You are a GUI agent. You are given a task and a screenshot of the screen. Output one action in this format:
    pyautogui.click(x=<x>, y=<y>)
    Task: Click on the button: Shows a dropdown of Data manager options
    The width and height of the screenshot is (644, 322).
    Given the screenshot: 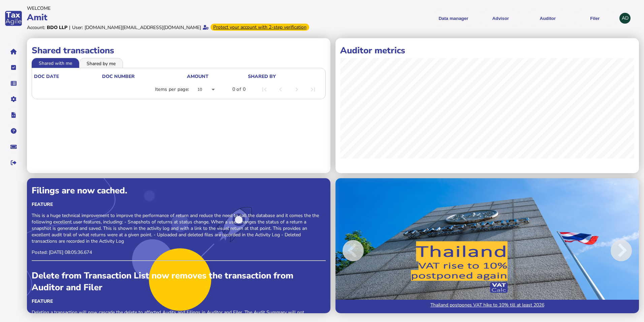 What is the action you would take?
    pyautogui.click(x=454, y=18)
    